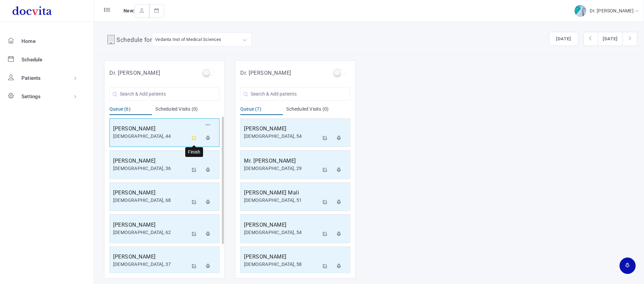 The height and width of the screenshot is (284, 644). Describe the element at coordinates (130, 110) in the screenshot. I see `div: Queue (6)` at that location.